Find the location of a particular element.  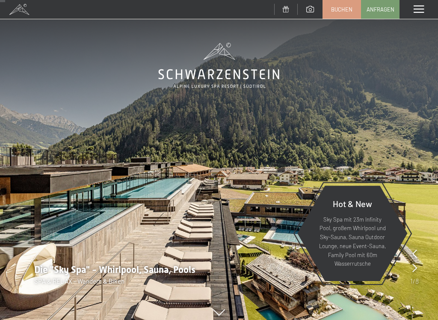

a: Anfragen is located at coordinates (380, 9).